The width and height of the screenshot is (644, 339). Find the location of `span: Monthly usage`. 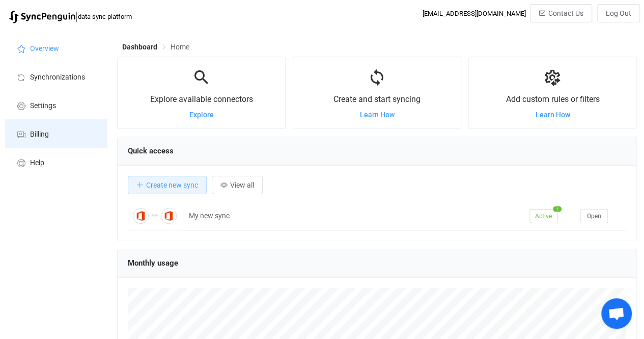

span: Monthly usage is located at coordinates (153, 263).